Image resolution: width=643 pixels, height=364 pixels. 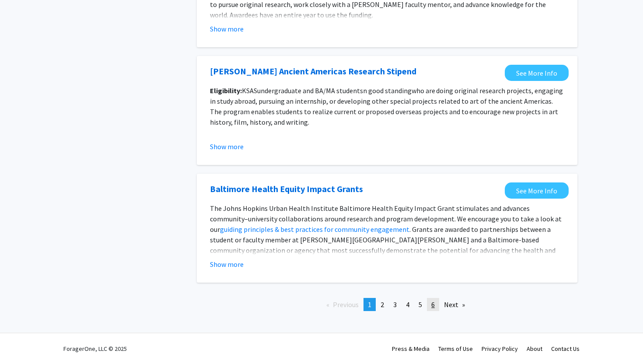 I want to click on a: Next page, so click(x=454, y=305).